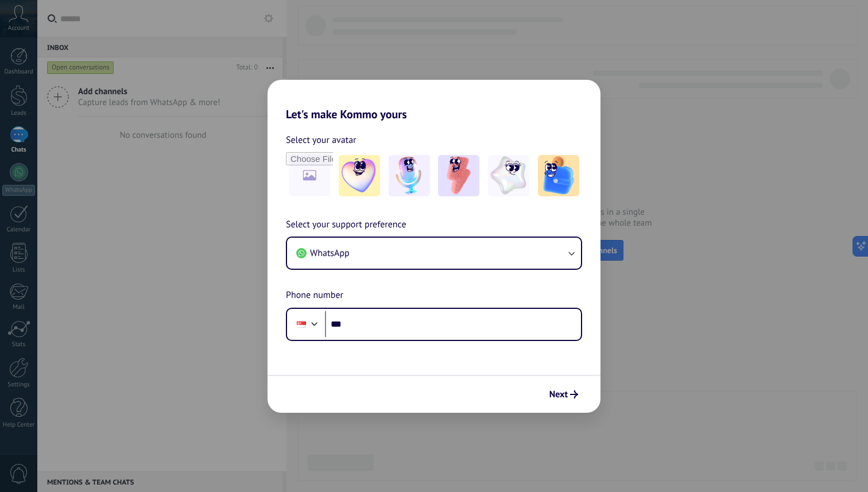 This screenshot has width=868, height=492. Describe the element at coordinates (346, 225) in the screenshot. I see `span: Select your support preference` at that location.